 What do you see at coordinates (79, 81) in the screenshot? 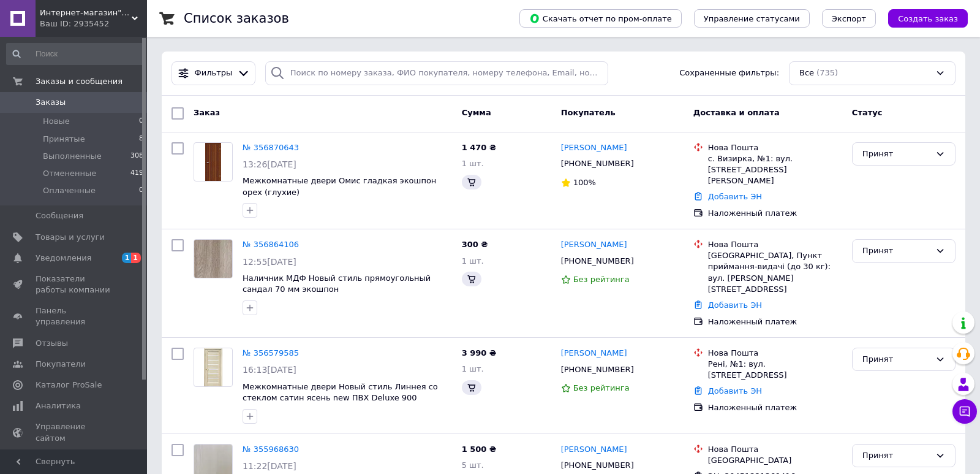
I see `span: Заказы и сообщения` at bounding box center [79, 81].